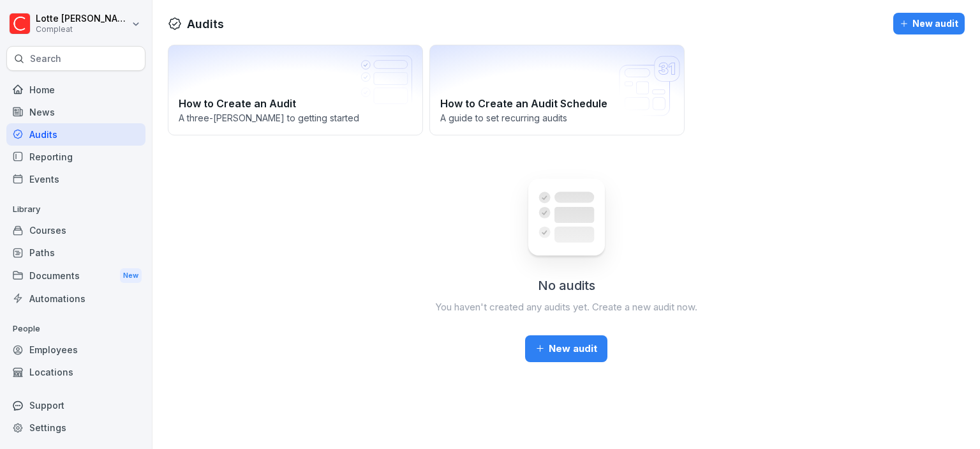 Image resolution: width=980 pixels, height=449 pixels. What do you see at coordinates (76, 349) in the screenshot?
I see `div: Employees` at bounding box center [76, 349].